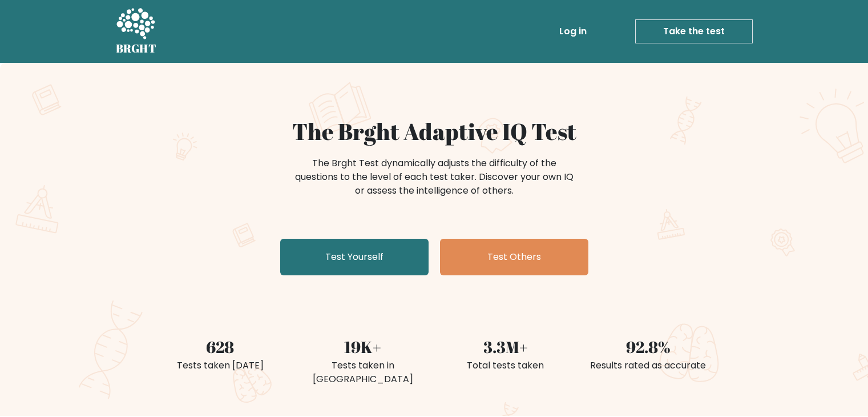  Describe the element at coordinates (137, 31) in the screenshot. I see `a: BRGHT` at that location.